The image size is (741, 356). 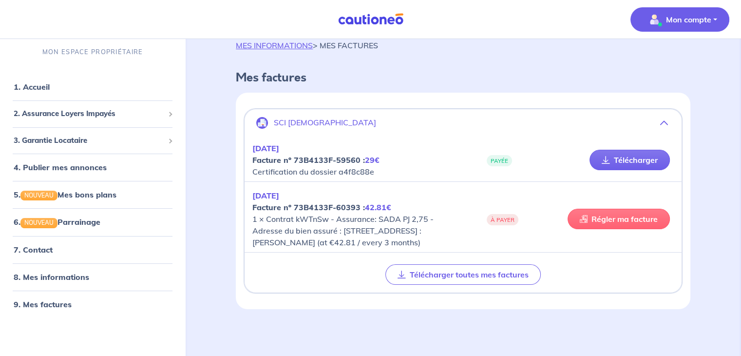 I want to click on a: 5.NOUVEAUMes bons plans, so click(x=65, y=195).